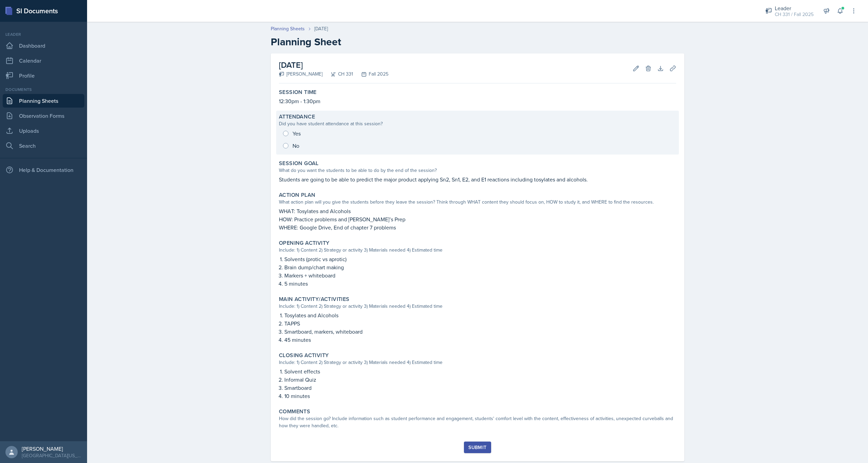 This screenshot has height=463, width=868. I want to click on div: Submit, so click(477, 447).